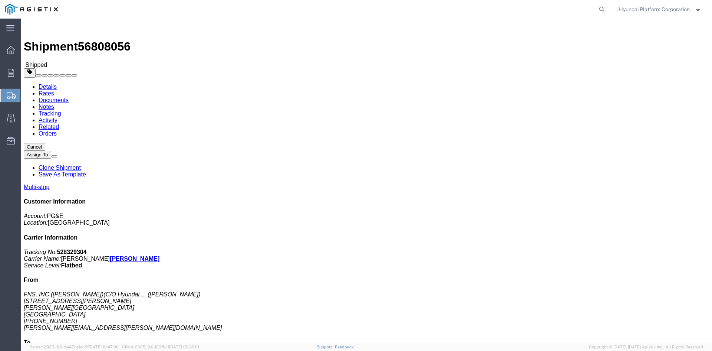  Describe the element at coordinates (32, 9) in the screenshot. I see `img: logo` at that location.